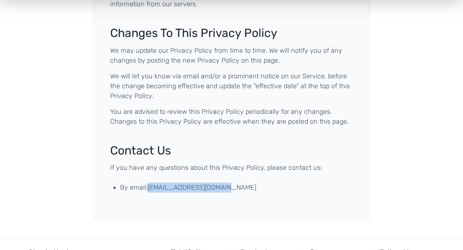  Describe the element at coordinates (232, 168) in the screenshot. I see `p: If you have any questions about this Privacy Policy, please contact us:` at that location.